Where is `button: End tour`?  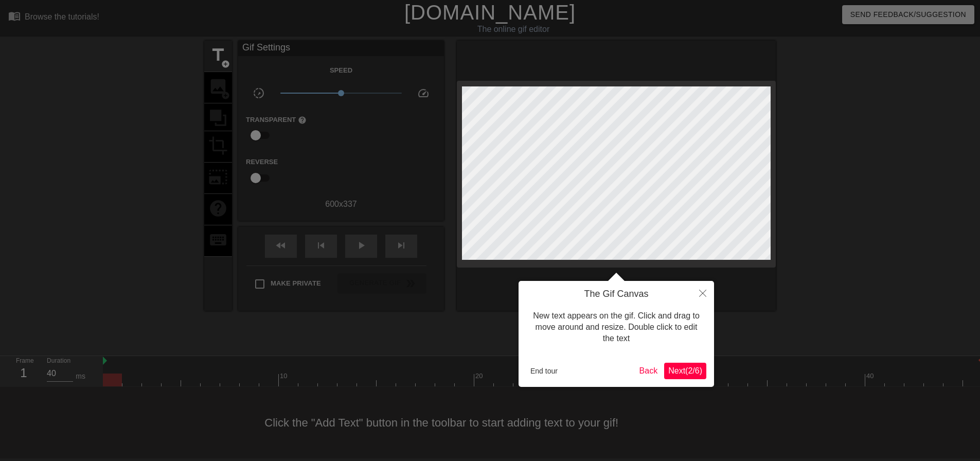 button: End tour is located at coordinates (544, 371).